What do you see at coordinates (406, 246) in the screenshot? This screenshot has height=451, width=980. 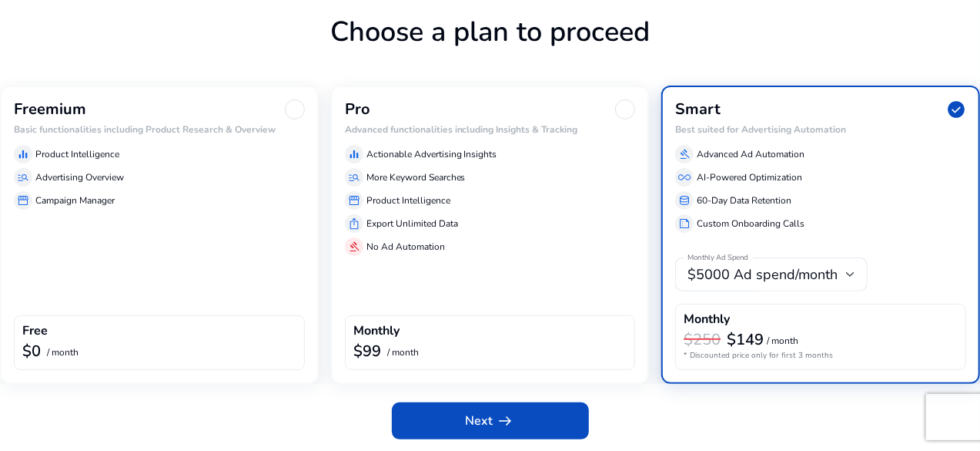 I see `p: No Ad Automation` at bounding box center [406, 246].